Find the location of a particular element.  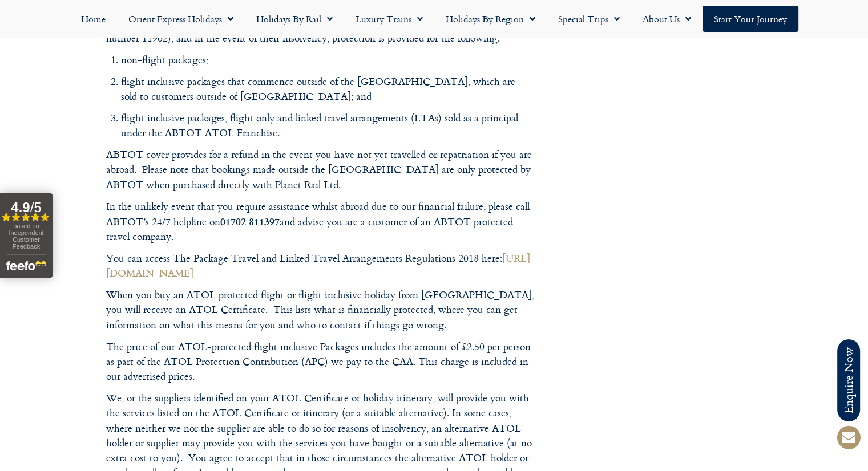

li: flight inclusive packages, flight only and linked travel arrangements (LTAs) sold as a principal ... is located at coordinates (327, 125).